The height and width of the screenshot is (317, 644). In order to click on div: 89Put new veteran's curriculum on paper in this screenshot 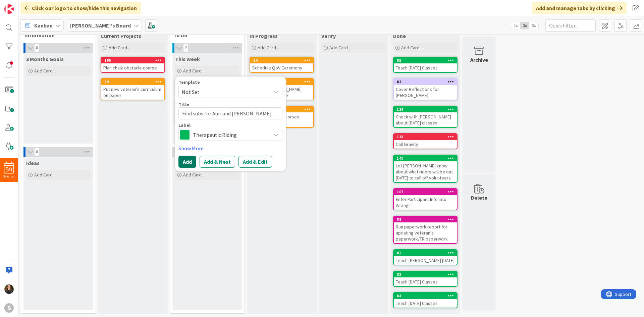, I will do `click(133, 89)`.